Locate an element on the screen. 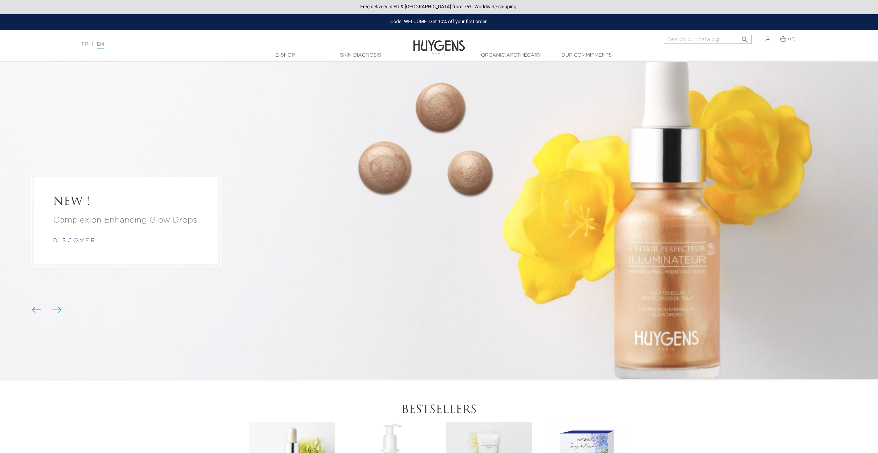  input: Search is located at coordinates (708, 39).